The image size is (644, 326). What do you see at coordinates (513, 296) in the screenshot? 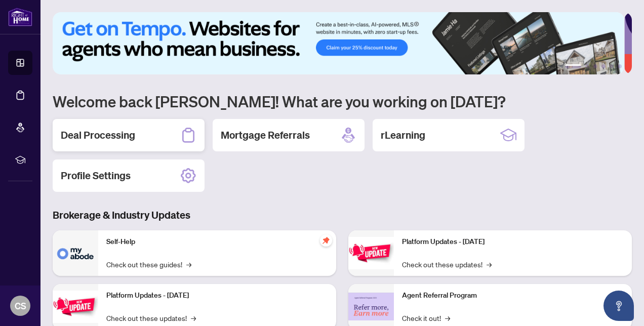
I see `p: Agent Referral Program` at bounding box center [513, 296].